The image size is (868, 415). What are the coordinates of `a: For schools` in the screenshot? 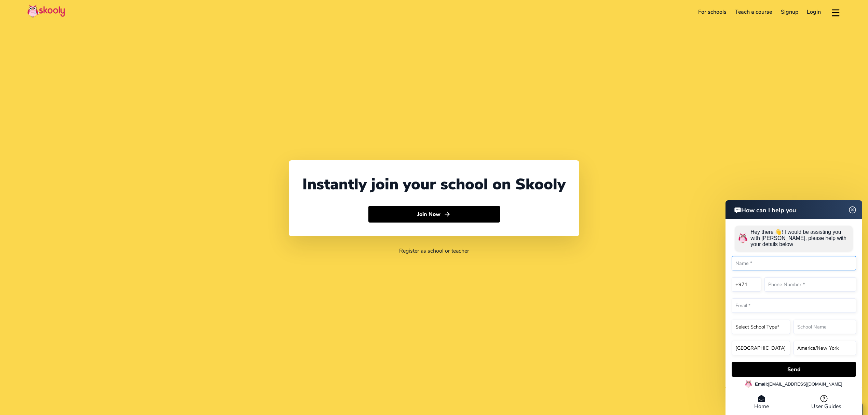 It's located at (713, 12).